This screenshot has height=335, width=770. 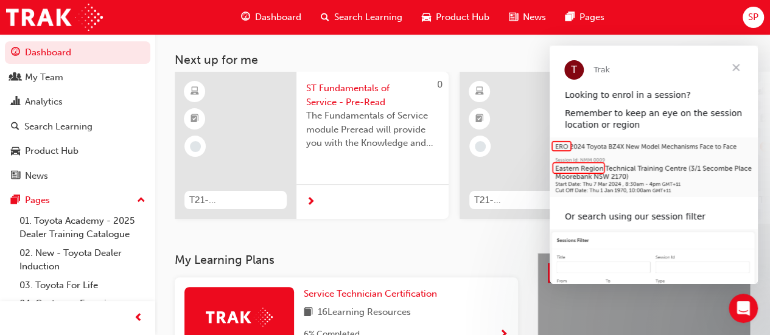 What do you see at coordinates (77, 77) in the screenshot?
I see `a: My Team` at bounding box center [77, 77].